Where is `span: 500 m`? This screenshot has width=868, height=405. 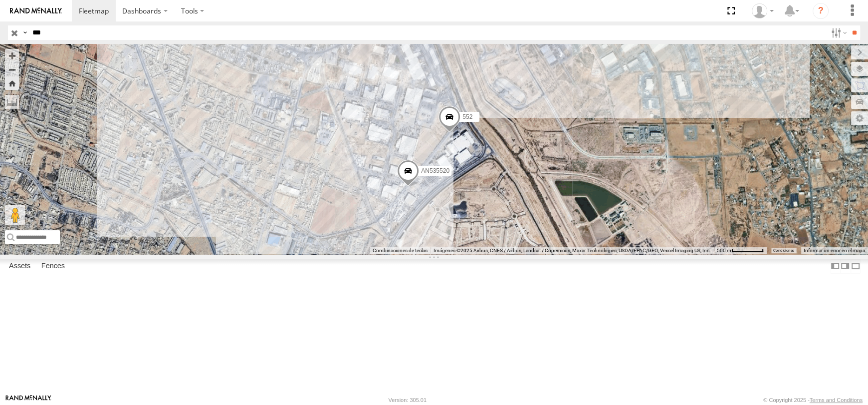
span: 500 m is located at coordinates (724, 250).